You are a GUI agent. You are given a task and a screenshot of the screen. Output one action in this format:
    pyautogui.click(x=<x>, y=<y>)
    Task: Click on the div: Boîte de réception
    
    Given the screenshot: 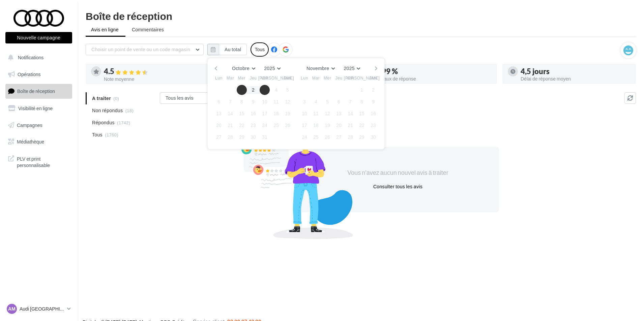 What is the action you would take?
    pyautogui.click(x=361, y=16)
    